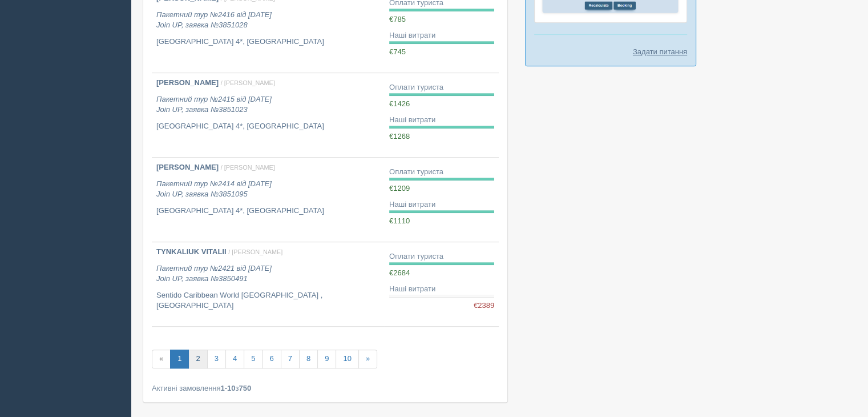  Describe the element at coordinates (484, 306) in the screenshot. I see `span: €2389` at that location.